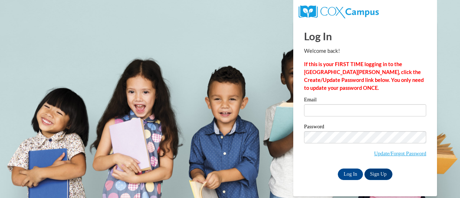 The image size is (460, 198). Describe the element at coordinates (365, 101) in the screenshot. I see `label: Email` at that location.